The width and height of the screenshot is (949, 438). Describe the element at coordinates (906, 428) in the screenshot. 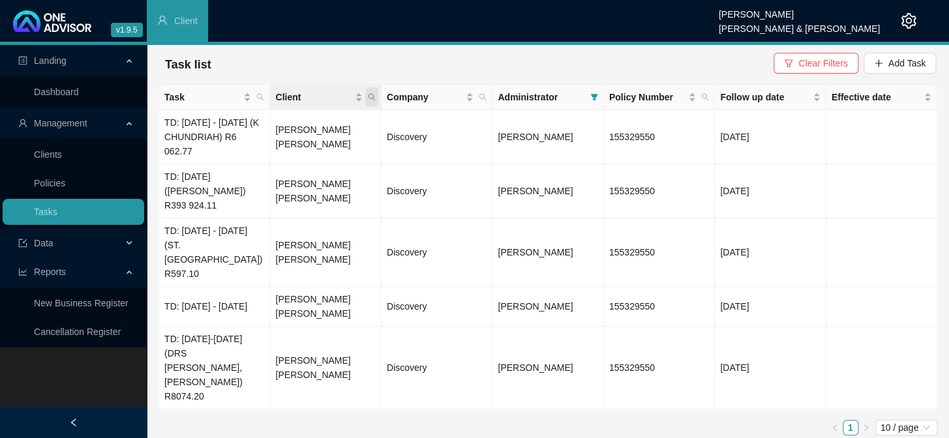

I see `span: 10 / page` at that location.